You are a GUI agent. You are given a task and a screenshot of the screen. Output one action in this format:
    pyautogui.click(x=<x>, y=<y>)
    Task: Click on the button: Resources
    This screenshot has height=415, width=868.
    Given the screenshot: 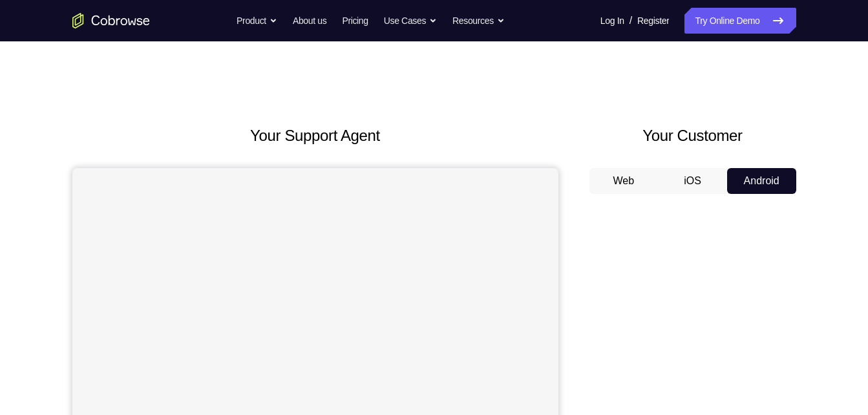 What is the action you would take?
    pyautogui.click(x=478, y=21)
    